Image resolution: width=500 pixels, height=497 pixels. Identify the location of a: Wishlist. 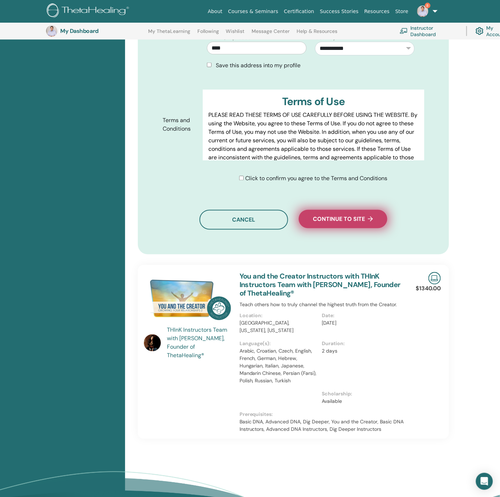
(235, 34).